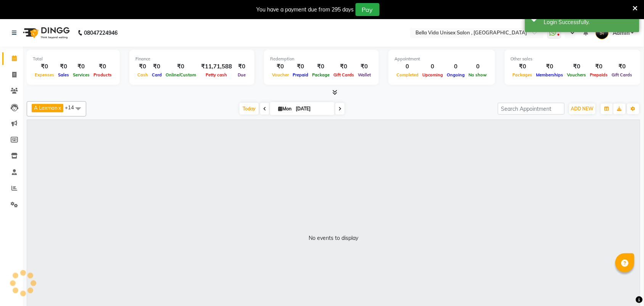  Describe the element at coordinates (181, 75) in the screenshot. I see `span: Online/Custom` at that location.